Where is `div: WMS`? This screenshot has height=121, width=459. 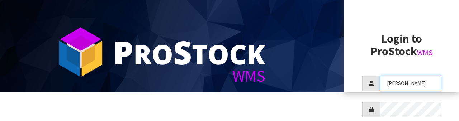 div: WMS is located at coordinates (189, 76).